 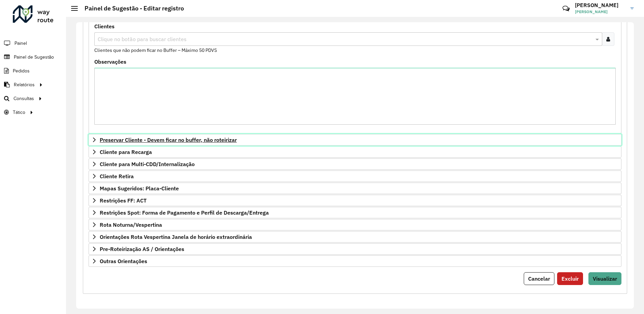 I want to click on small: Clientes que não podem ficar no Buffer – Máximo 50 PDVS, so click(x=156, y=50).